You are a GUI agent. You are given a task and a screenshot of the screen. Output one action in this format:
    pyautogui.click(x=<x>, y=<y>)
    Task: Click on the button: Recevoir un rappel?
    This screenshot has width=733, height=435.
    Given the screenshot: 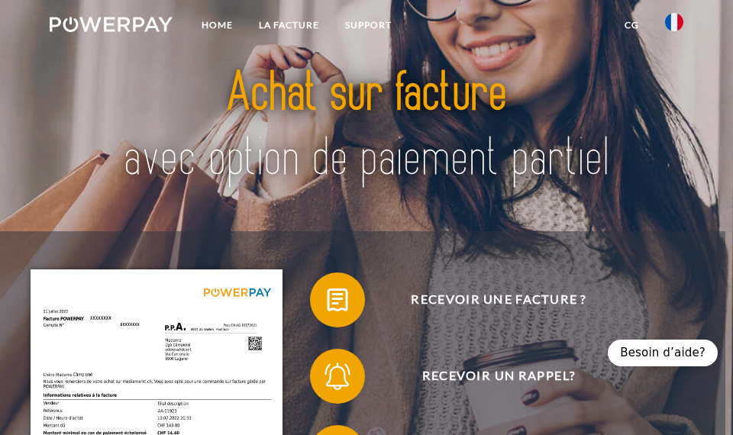 What is the action you would take?
    pyautogui.click(x=489, y=377)
    